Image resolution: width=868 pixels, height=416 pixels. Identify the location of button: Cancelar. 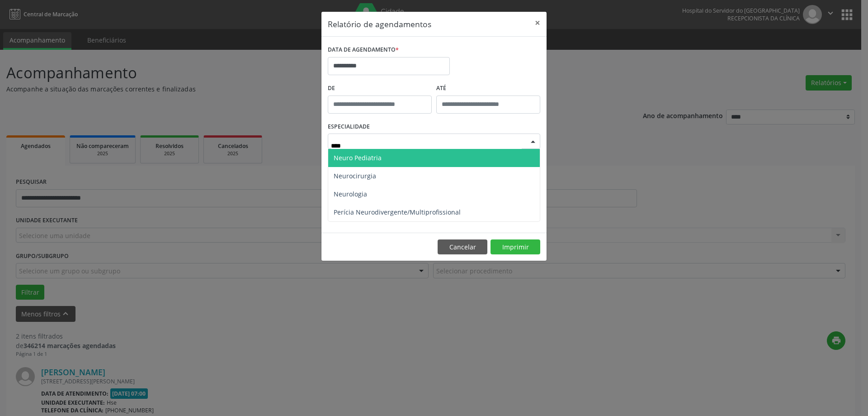
(462, 247).